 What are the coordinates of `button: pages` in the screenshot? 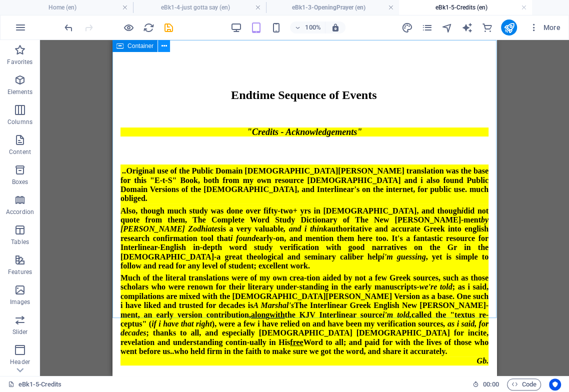 It's located at (427, 28).